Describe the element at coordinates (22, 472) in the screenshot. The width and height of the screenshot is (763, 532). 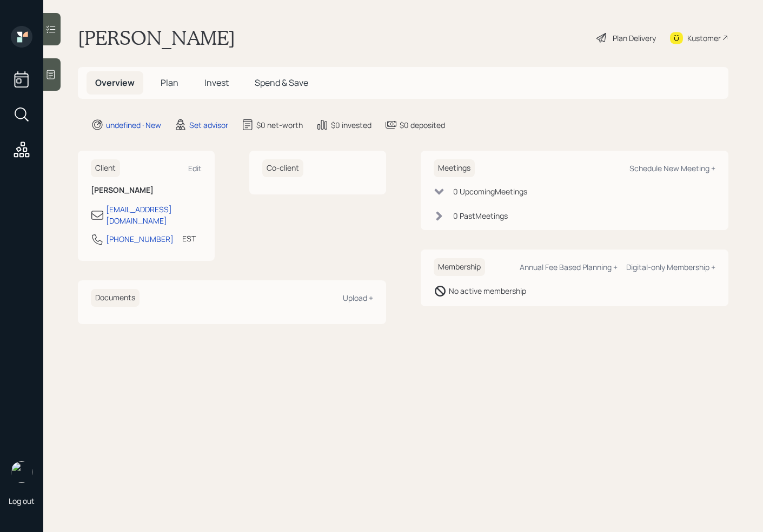
I see `img: retirable_logo.png` at that location.